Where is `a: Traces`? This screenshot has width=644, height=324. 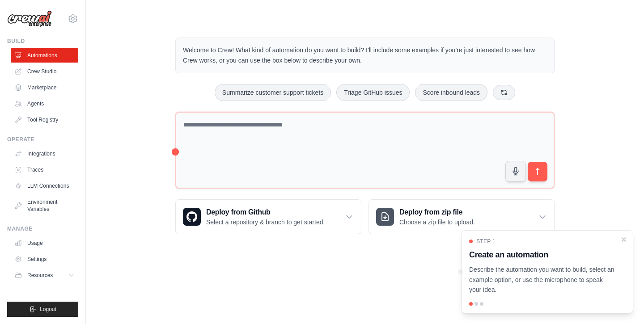
a: Traces is located at coordinates (45, 170).